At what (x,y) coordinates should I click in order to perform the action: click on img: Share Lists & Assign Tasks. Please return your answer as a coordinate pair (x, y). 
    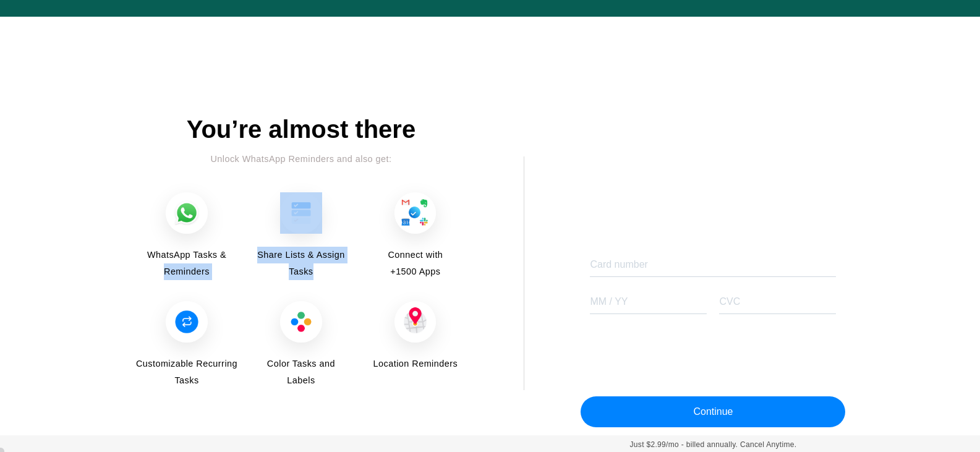
    Looking at the image, I should click on (300, 213).